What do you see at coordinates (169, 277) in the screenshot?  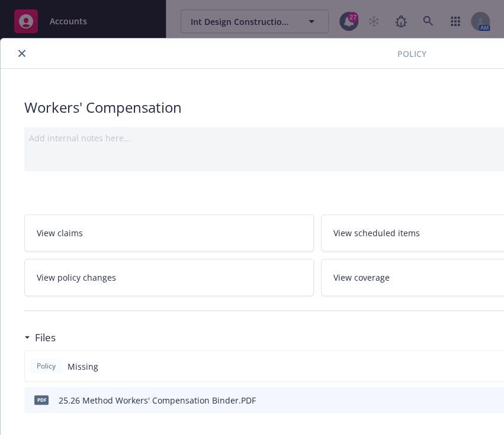 I see `a: View policy changes` at bounding box center [169, 277].